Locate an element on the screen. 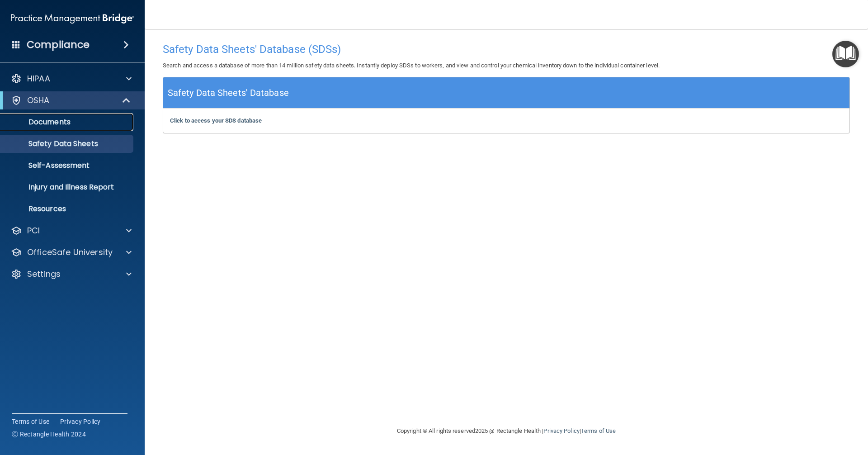  button: Open Resource Center is located at coordinates (846, 54).